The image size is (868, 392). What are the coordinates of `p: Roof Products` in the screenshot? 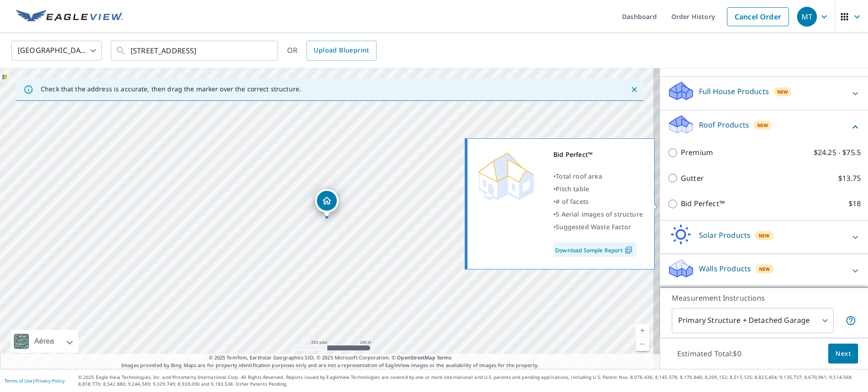 It's located at (724, 125).